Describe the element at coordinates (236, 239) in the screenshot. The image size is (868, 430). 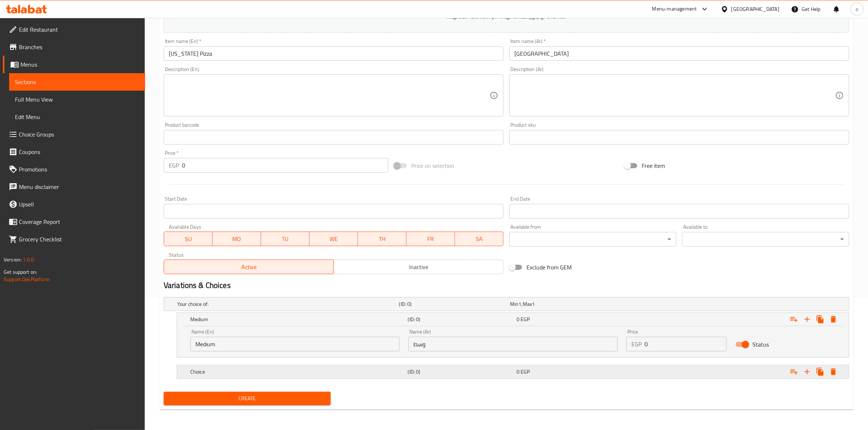
I see `button: MO` at that location.